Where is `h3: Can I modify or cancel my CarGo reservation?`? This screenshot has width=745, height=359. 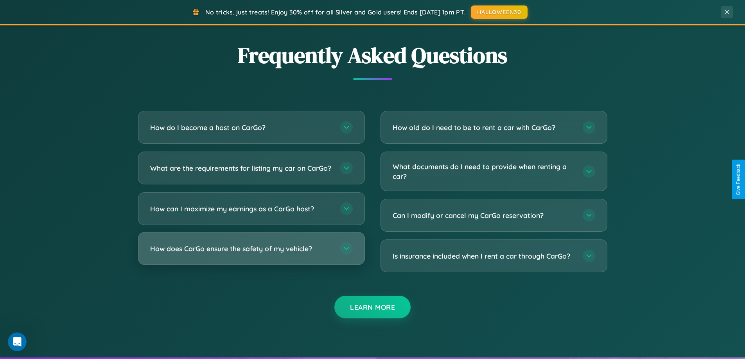
h3: Can I modify or cancel my CarGo reservation? is located at coordinates (484, 216).